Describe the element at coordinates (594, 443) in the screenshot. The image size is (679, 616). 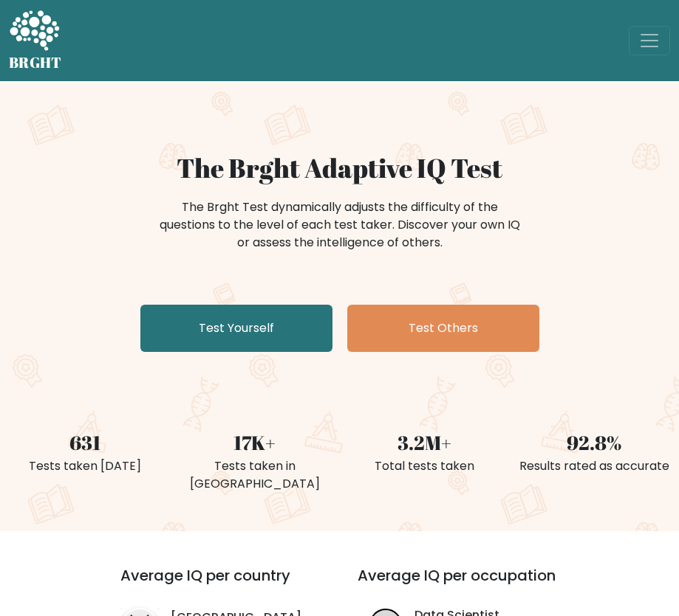
I see `div: 92.8%` at that location.